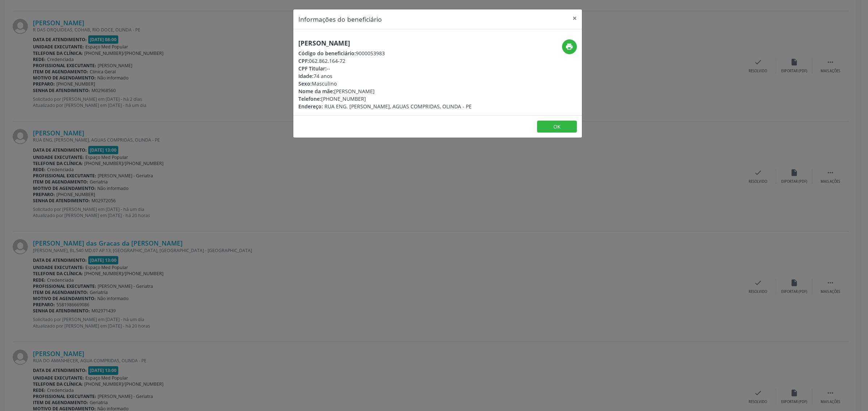  I want to click on span: Endereço:, so click(311, 106).